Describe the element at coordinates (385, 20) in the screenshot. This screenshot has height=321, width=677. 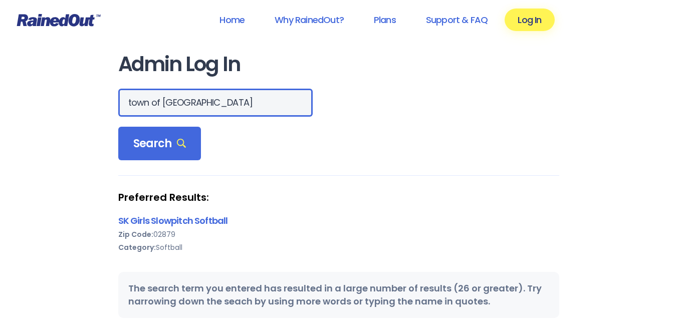
I see `a: Plans` at that location.